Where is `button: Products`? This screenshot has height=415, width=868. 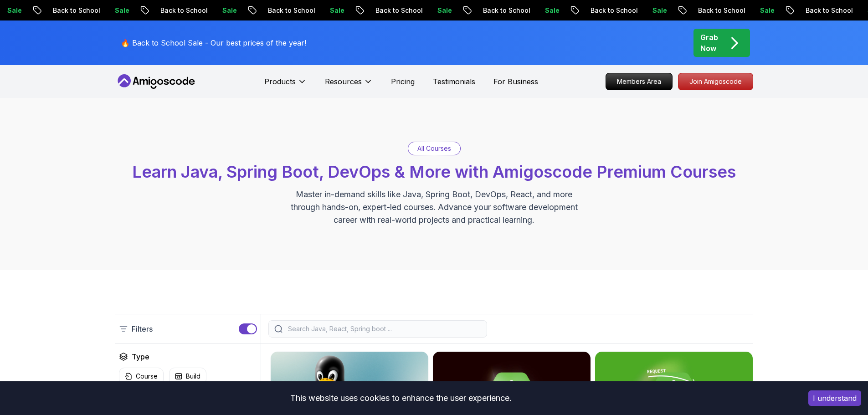 button: Products is located at coordinates (285, 85).